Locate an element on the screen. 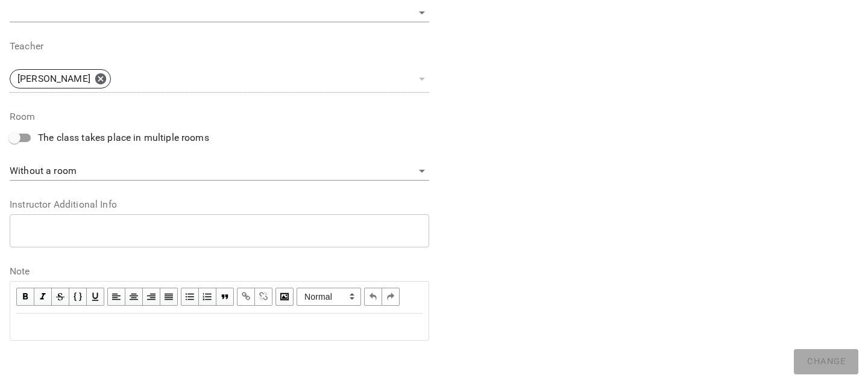  button: UL is located at coordinates (190, 297).